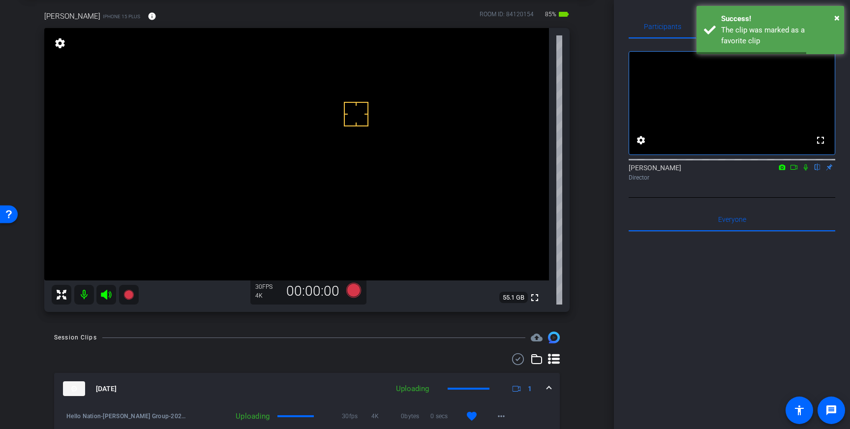  I want to click on div: Session Clips, so click(75, 337).